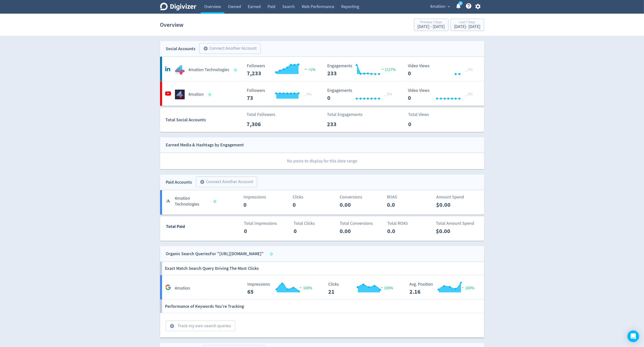 Image resolution: width=644 pixels, height=347 pixels. Describe the element at coordinates (467, 23) in the screenshot. I see `div: Last 7 Days` at that location.